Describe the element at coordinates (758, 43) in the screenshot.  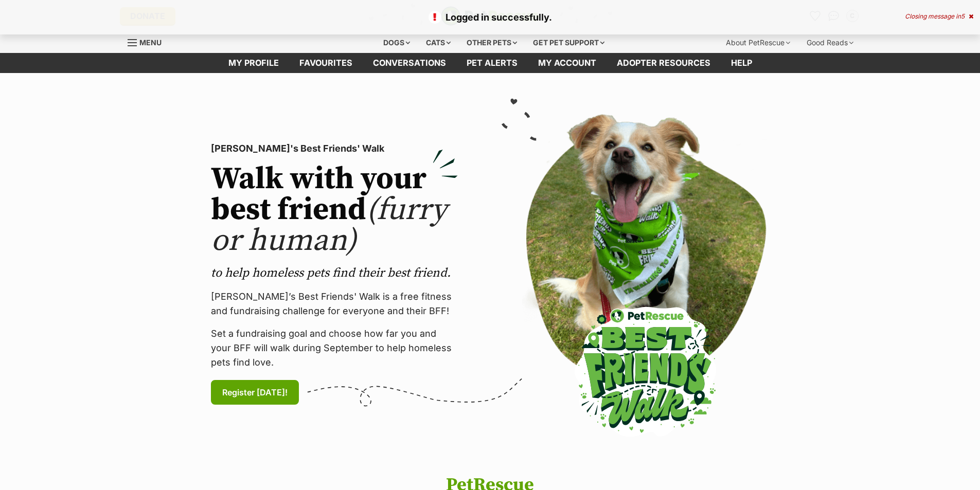
I see `div: About PetRescue` at that location.